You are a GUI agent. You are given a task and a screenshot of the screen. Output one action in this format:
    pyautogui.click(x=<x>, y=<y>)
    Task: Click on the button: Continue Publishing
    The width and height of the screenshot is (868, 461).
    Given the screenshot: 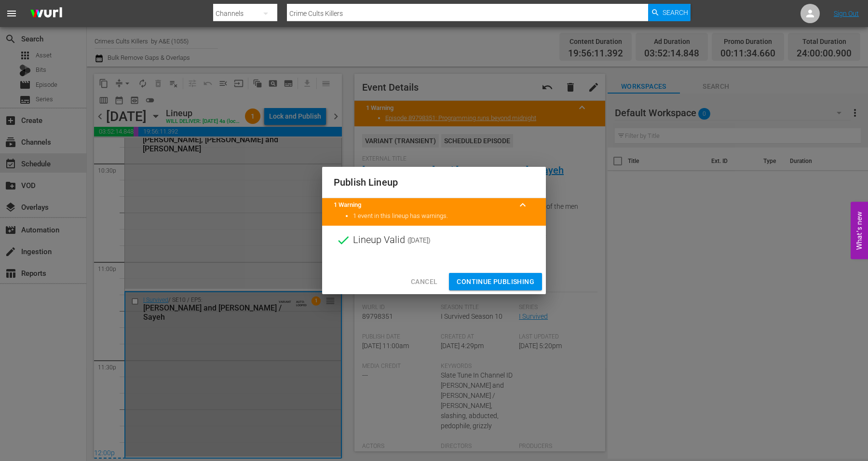 What is the action you would take?
    pyautogui.click(x=495, y=282)
    